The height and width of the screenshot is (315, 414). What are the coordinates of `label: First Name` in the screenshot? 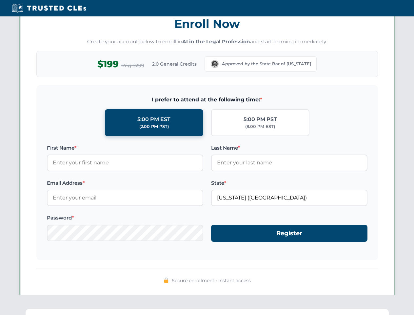 It's located at (125, 148).